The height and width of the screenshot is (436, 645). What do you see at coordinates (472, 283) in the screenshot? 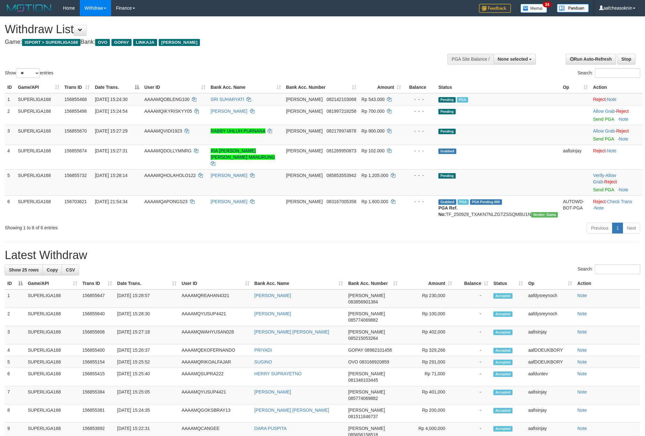
I see `th: Balance: activate to sort column ascending` at bounding box center [472, 283].